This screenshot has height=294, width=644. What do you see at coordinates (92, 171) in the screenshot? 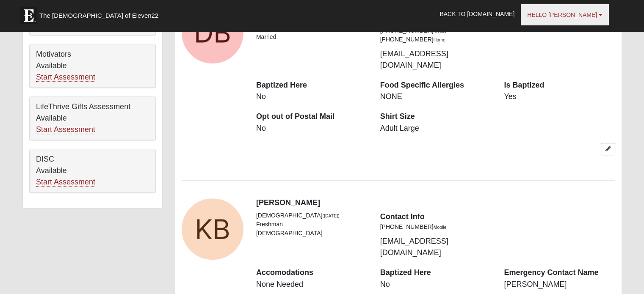
I see `div: DISC Available` at bounding box center [92, 171].